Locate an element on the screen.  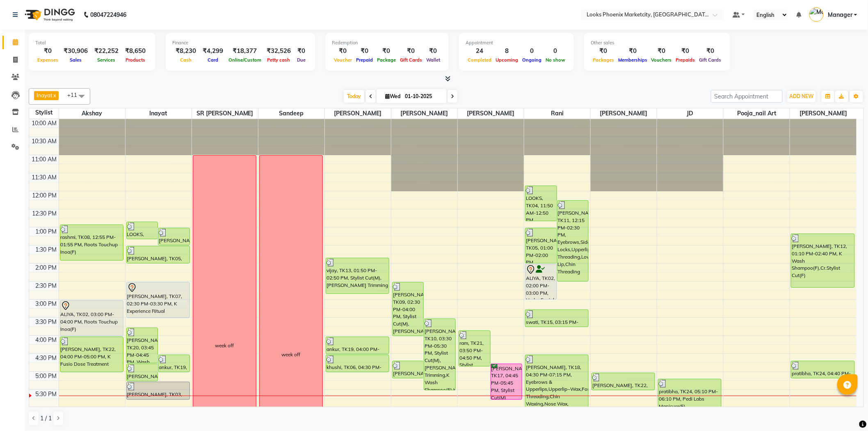
div: 5:00 PM is located at coordinates (46, 376).